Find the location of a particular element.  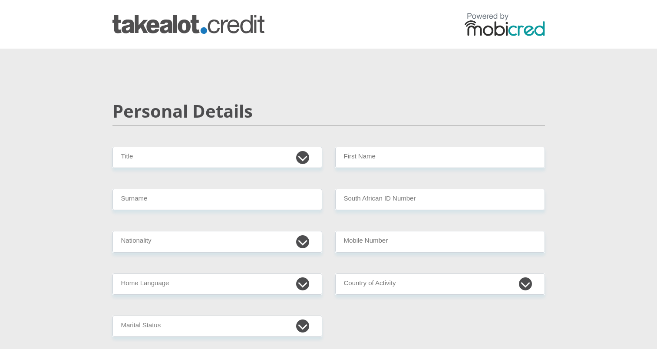

h2: Personal Details is located at coordinates (329, 111).